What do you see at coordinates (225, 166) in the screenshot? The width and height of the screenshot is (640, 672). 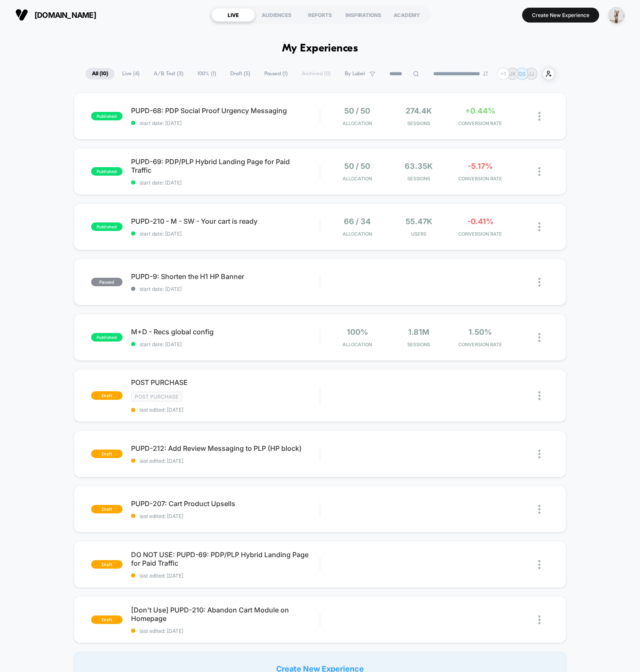 I see `span: PUPD-69: PDP/PLP Hybrid Landing Page for Paid Traffic` at bounding box center [225, 166].